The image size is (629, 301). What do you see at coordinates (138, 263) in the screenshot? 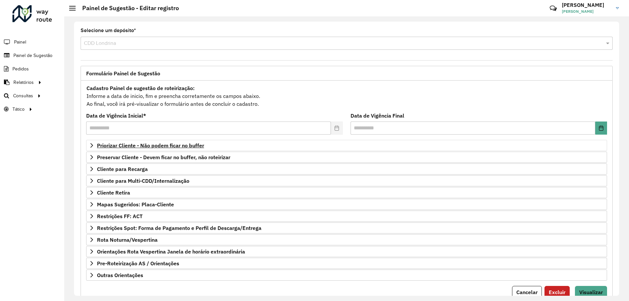
I see `span: Pre-Roteirização AS / Orientações` at bounding box center [138, 263].